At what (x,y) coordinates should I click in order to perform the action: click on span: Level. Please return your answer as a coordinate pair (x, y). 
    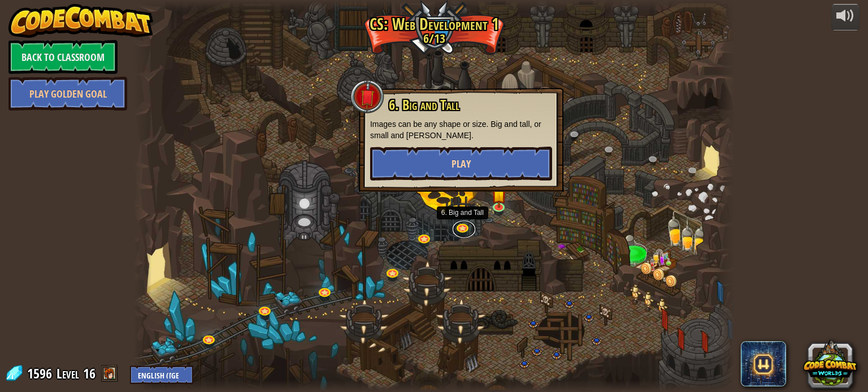
    Looking at the image, I should click on (68, 373).